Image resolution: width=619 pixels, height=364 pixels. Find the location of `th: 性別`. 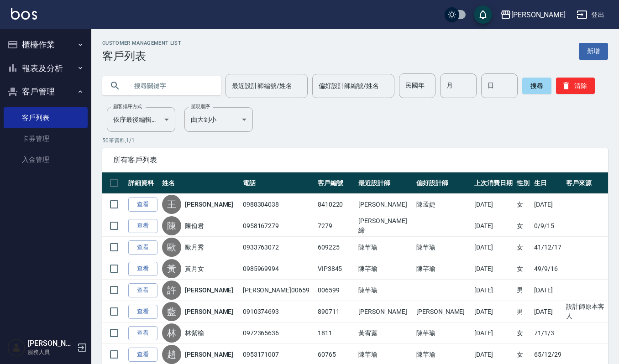

th: 性別 is located at coordinates (523, 183).